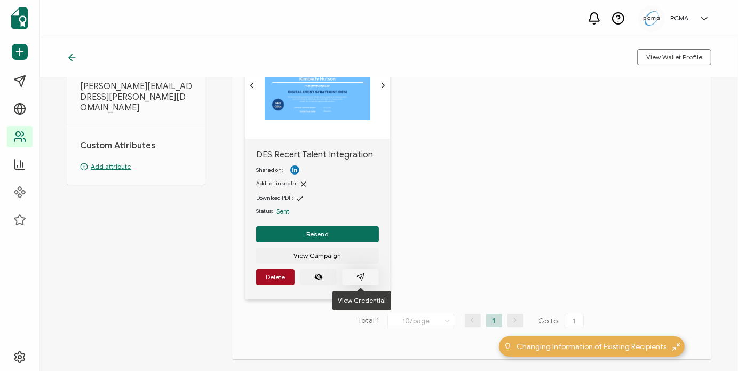 Image resolution: width=738 pixels, height=371 pixels. Describe the element at coordinates (264, 211) in the screenshot. I see `span: Status:` at that location.